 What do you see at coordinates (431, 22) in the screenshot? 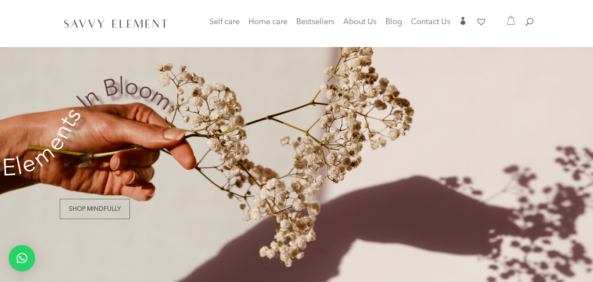
I see `span: Contact Us` at bounding box center [431, 22].